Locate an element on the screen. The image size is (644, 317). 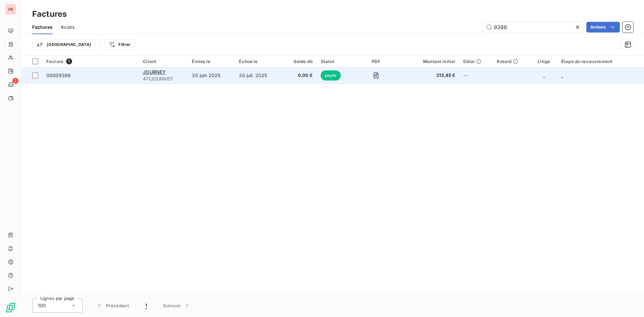
span: 100 is located at coordinates (42, 306).